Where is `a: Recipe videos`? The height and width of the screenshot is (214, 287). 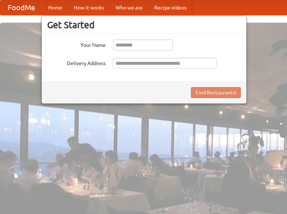
a: Recipe videos is located at coordinates (170, 8).